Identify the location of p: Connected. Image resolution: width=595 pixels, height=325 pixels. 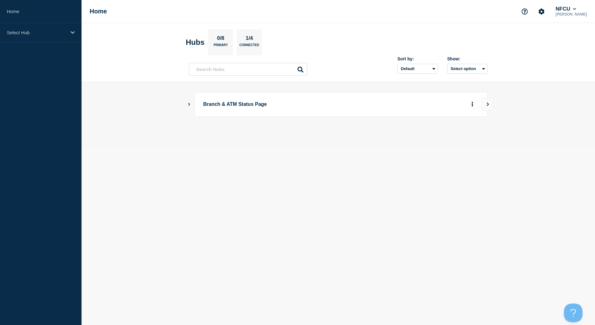
(249, 46).